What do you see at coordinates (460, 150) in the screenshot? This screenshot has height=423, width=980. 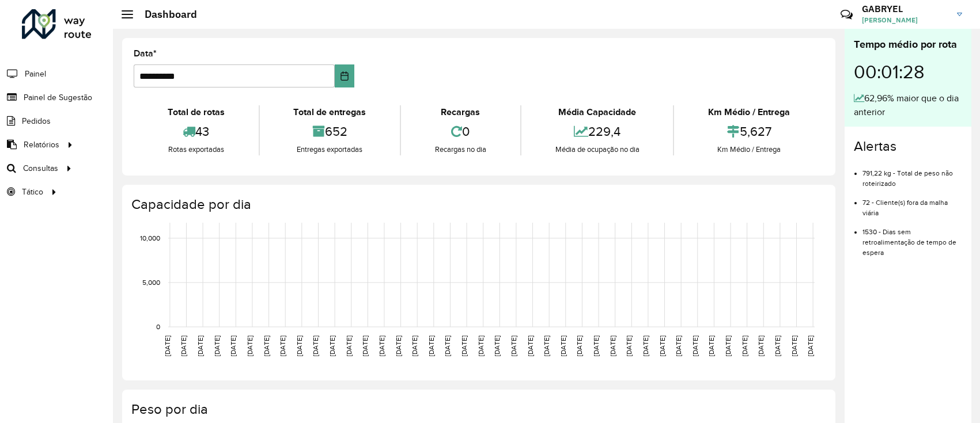 I see `div: Recargas no dia` at bounding box center [460, 150].